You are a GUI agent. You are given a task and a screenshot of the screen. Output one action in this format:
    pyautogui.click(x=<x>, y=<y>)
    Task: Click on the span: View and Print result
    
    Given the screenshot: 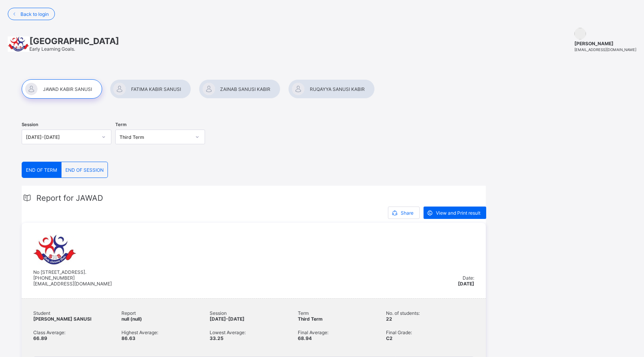 What is the action you would take?
    pyautogui.click(x=458, y=213)
    